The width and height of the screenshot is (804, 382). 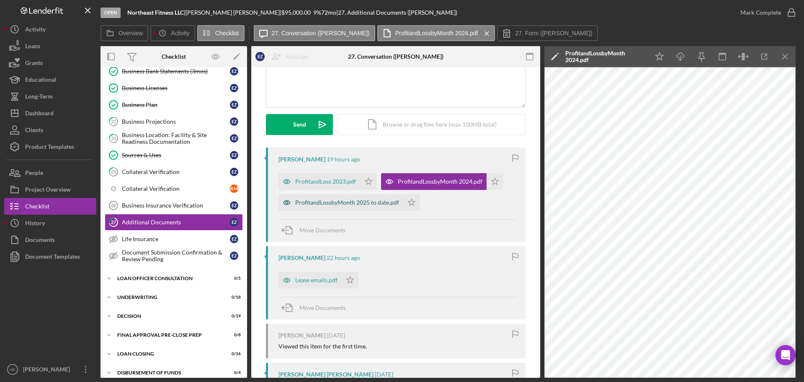 I want to click on button: EZReassign, so click(x=284, y=57).